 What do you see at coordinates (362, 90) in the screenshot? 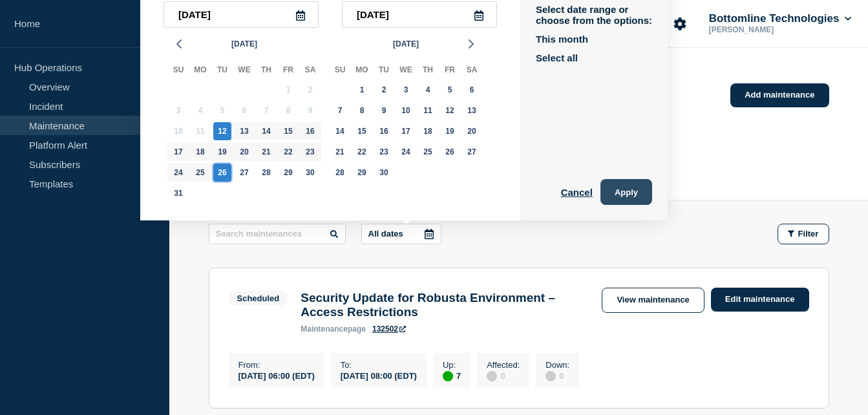
I see `div: Monday, Sep 1, 2025` at bounding box center [362, 90].